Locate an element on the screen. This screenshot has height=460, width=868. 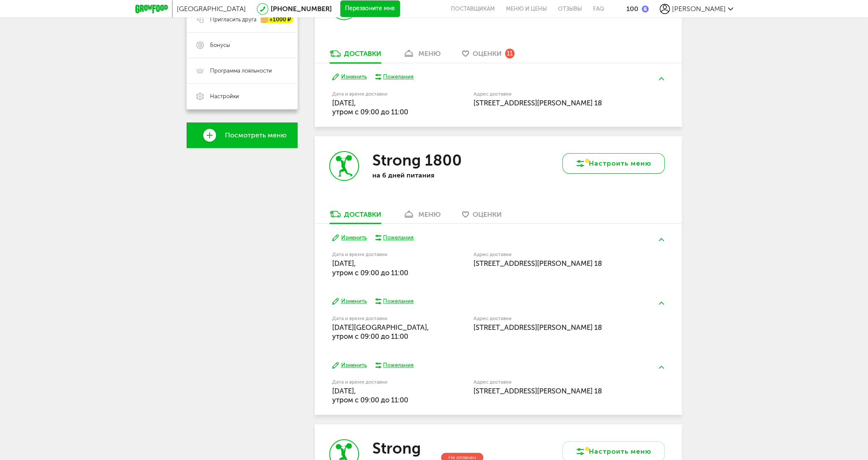
div: +1000 ₽ is located at coordinates (277, 20).